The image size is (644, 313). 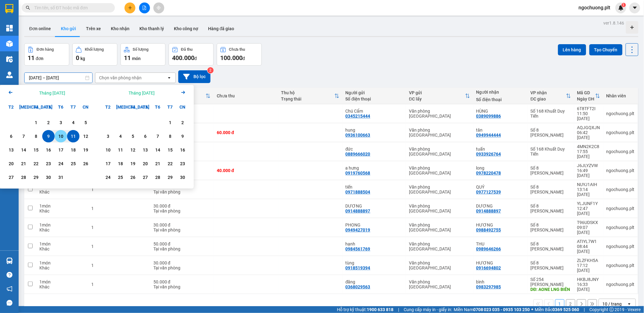 What do you see at coordinates (49, 163) in the screenshot?
I see `div: 23` at bounding box center [49, 163].